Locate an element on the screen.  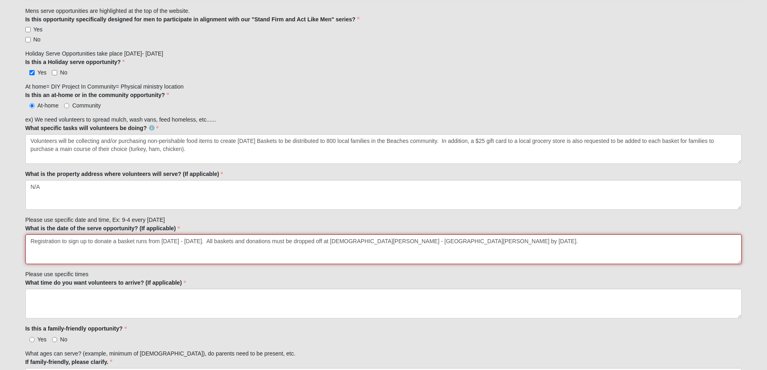
label: Is this opportunity specifically designed for men to participate in alignment with our "Stand Fir... is located at coordinates (192, 19).